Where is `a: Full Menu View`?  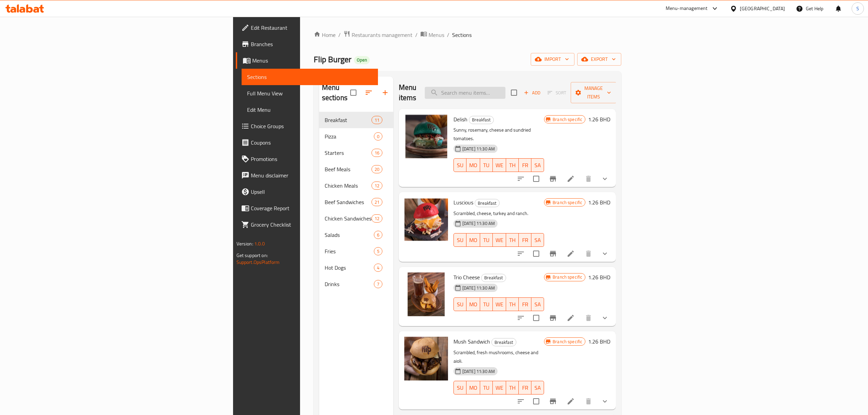 a: Full Menu View is located at coordinates (310, 93).